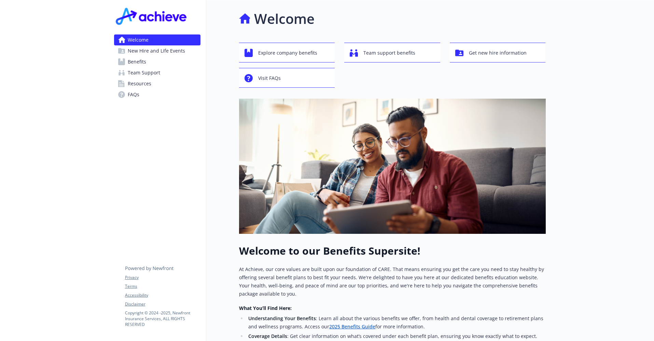  Describe the element at coordinates (498, 53) in the screenshot. I see `span: Get new hire information` at that location.